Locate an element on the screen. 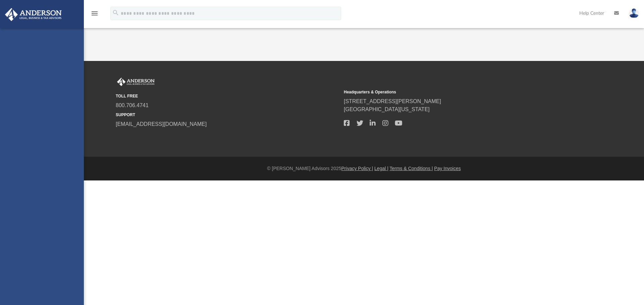 The image size is (644, 305). img: User Pic is located at coordinates (634, 13).